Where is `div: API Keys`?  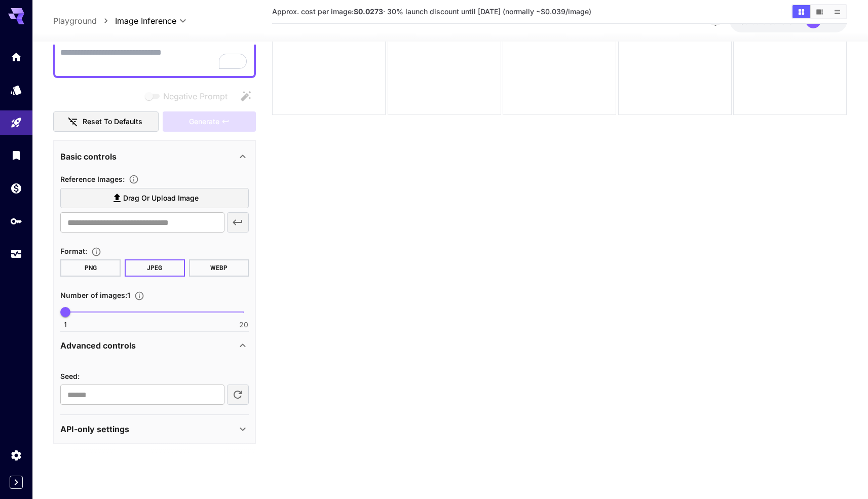
div: API Keys is located at coordinates (16, 221).